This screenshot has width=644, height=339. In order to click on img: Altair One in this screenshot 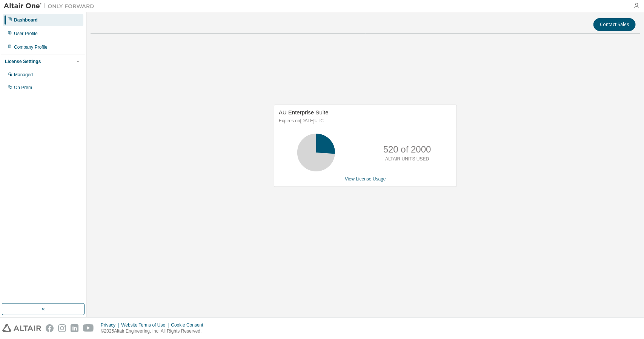, I will do `click(51, 6)`.